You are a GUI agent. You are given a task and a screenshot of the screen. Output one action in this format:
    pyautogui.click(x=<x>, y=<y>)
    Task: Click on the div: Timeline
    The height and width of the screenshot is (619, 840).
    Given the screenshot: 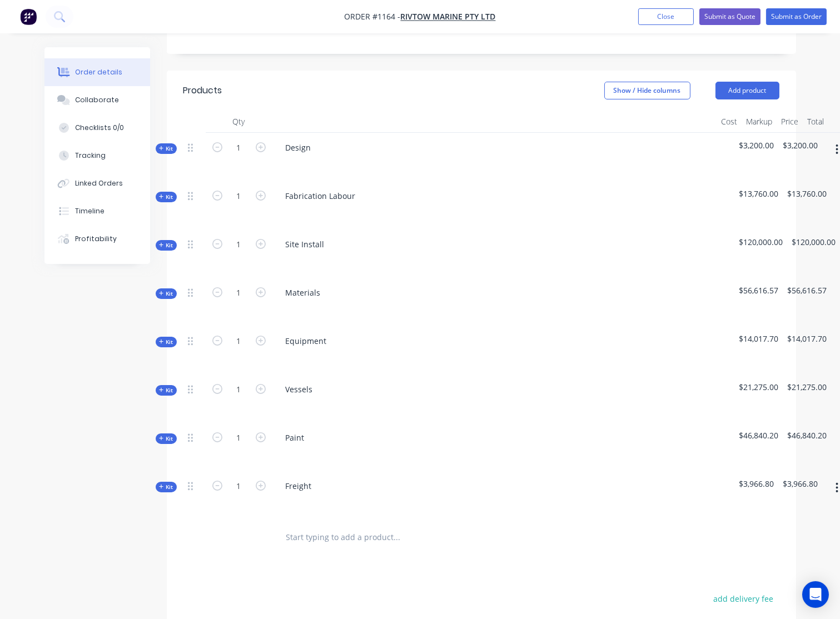 What is the action you would take?
    pyautogui.click(x=89, y=211)
    